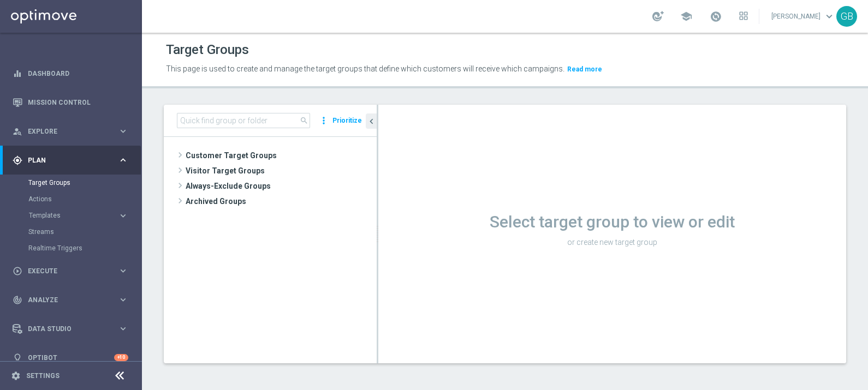  What do you see at coordinates (281, 171) in the screenshot?
I see `span: Visitor Target Groups` at bounding box center [281, 171].